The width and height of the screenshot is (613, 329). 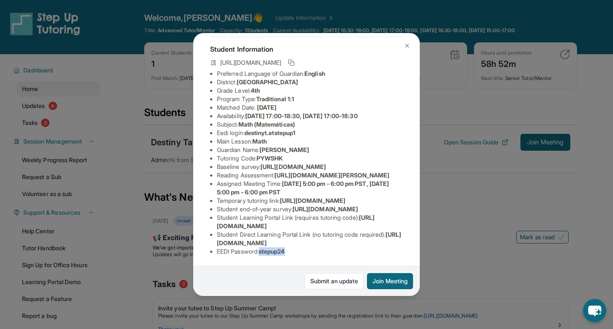 What do you see at coordinates (291, 63) in the screenshot?
I see `button: Copy link` at bounding box center [291, 63].